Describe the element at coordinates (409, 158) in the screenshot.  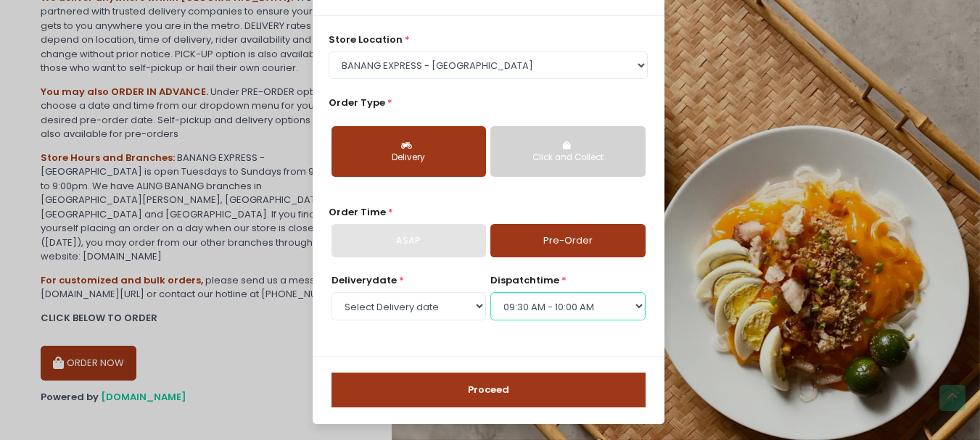
I see `div: Delivery` at that location.